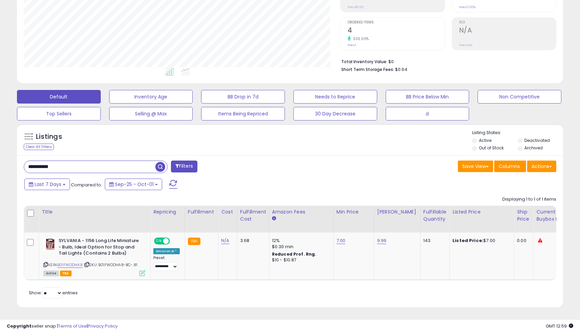  I want to click on span: FBA, so click(66, 273).